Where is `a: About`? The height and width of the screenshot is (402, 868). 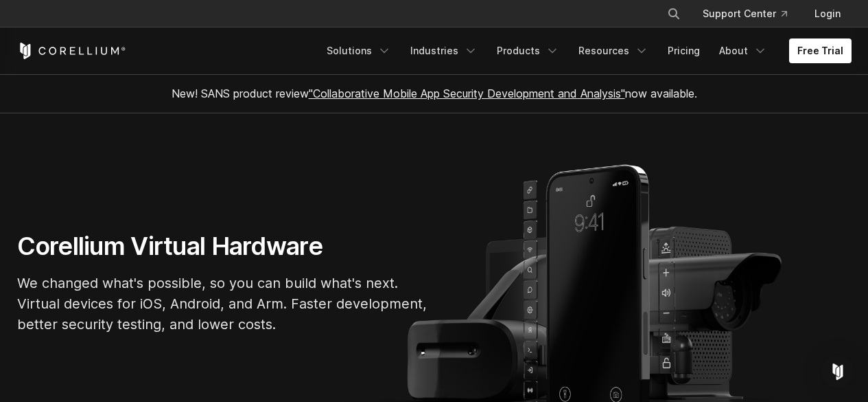
a: About is located at coordinates (743, 51).